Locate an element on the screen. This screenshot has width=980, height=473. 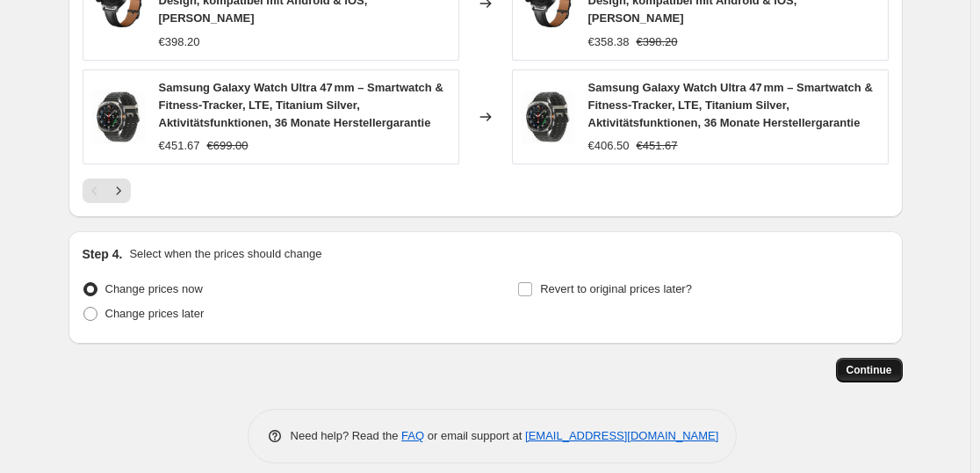
span: Need help? Read the is located at coordinates (346, 435).